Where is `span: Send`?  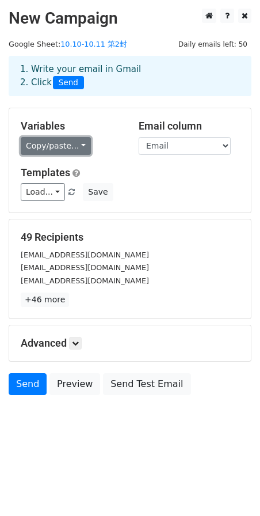 span: Send is located at coordinates (69, 83).